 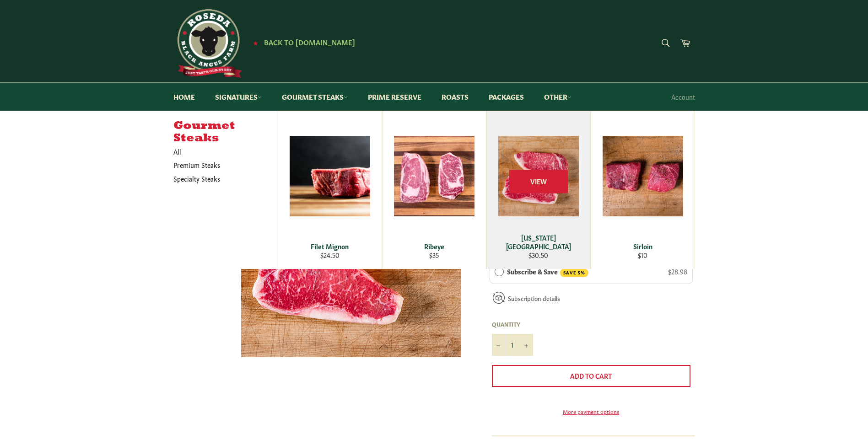 What do you see at coordinates (591, 411) in the screenshot?
I see `a: More payment options` at bounding box center [591, 411].